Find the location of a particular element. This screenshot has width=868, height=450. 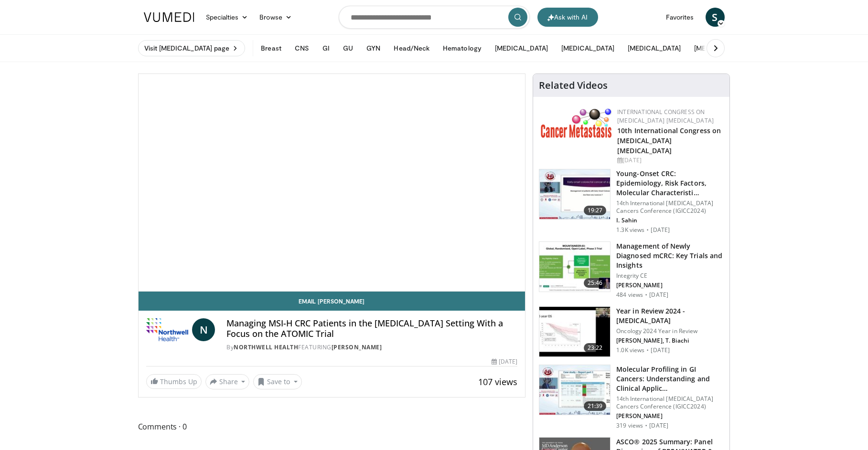

button: CNS is located at coordinates (302, 48).